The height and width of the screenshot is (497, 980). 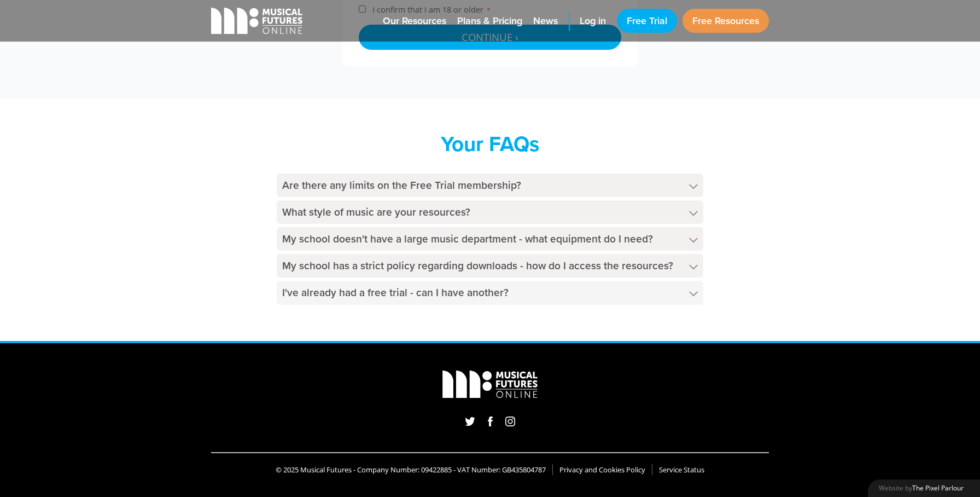 What do you see at coordinates (938, 488) in the screenshot?
I see `a: The Pixel Parlour` at bounding box center [938, 488].